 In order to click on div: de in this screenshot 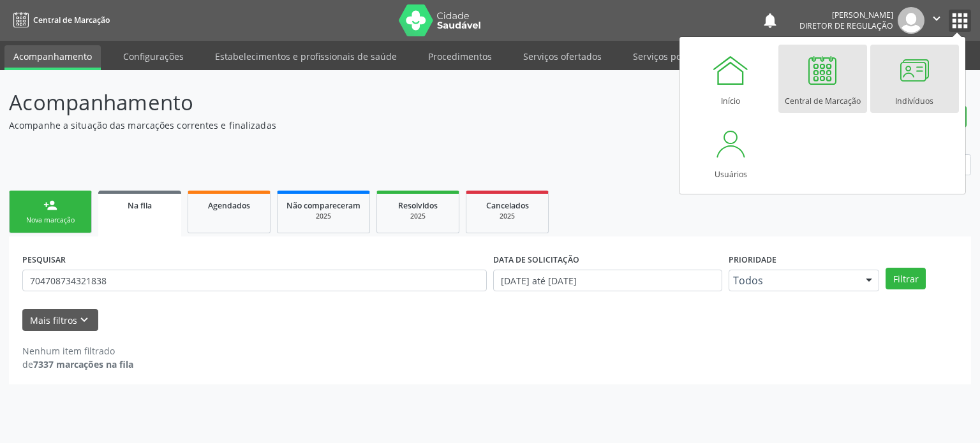, I will do `click(78, 364)`.